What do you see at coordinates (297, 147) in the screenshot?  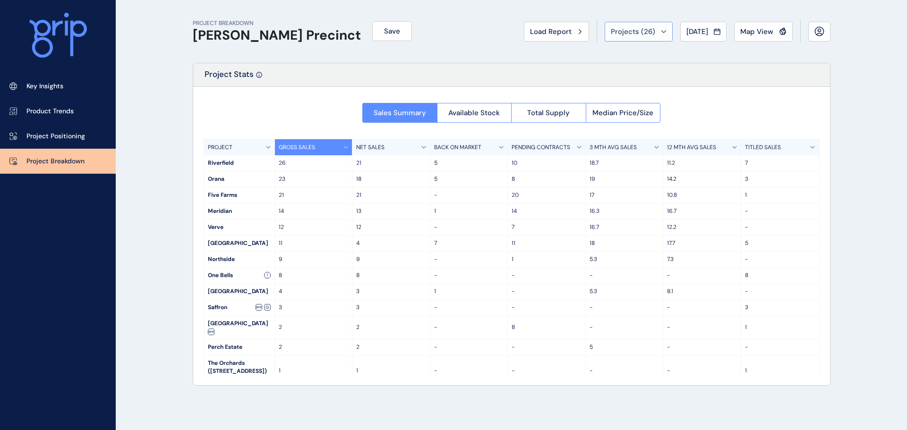 I see `p: GROSS SALES` at bounding box center [297, 147].